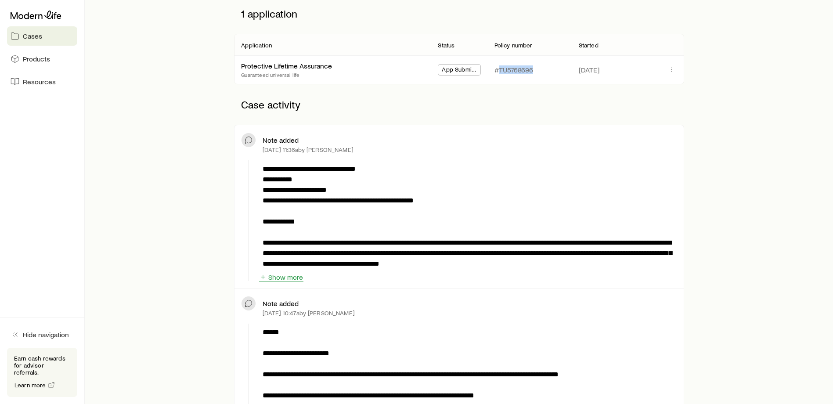 This screenshot has height=404, width=833. I want to click on p: Policy number, so click(513, 45).